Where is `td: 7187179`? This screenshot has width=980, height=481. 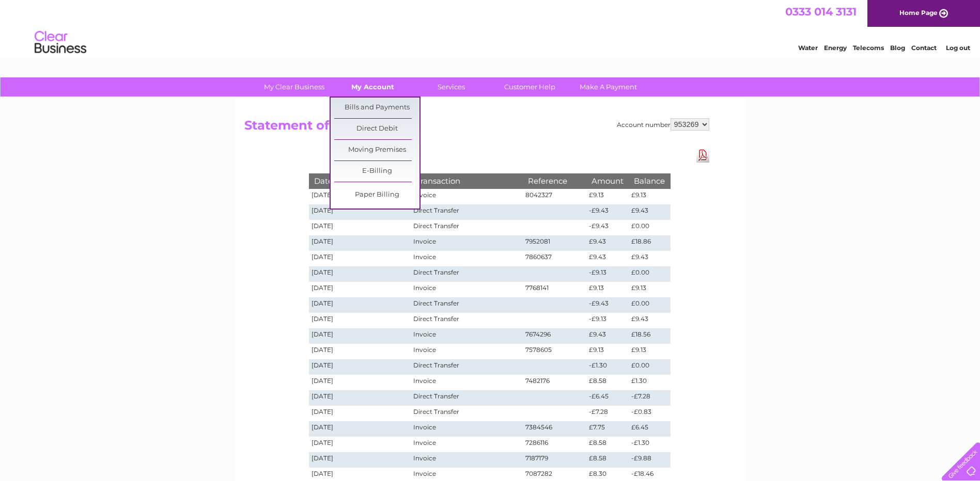 td: 7187179 is located at coordinates (555, 460).